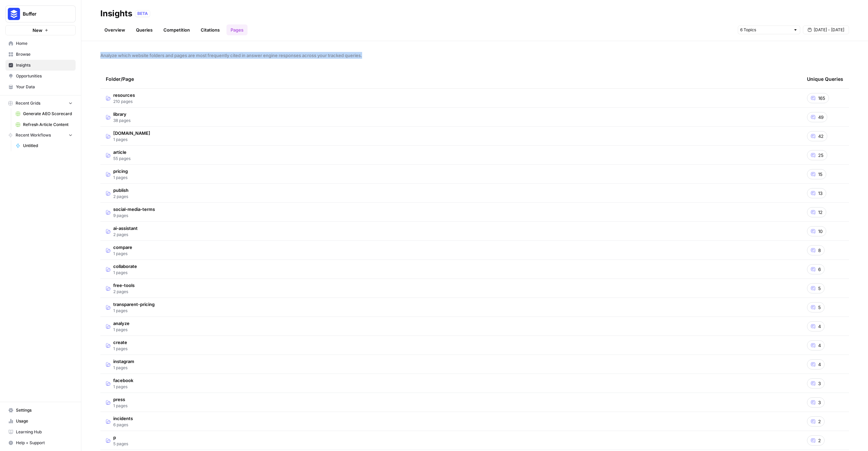 The image size is (868, 451). What do you see at coordinates (44, 76) in the screenshot?
I see `span: Opportunities` at bounding box center [44, 76].